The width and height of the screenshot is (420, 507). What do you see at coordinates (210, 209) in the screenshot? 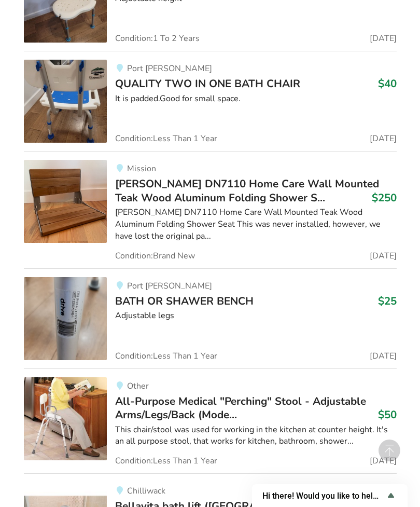
I see `a: bathroom safety-moen dn7110 home care wall mounted teak wood aluminum folding shower seatMission[...` at bounding box center [210, 209].